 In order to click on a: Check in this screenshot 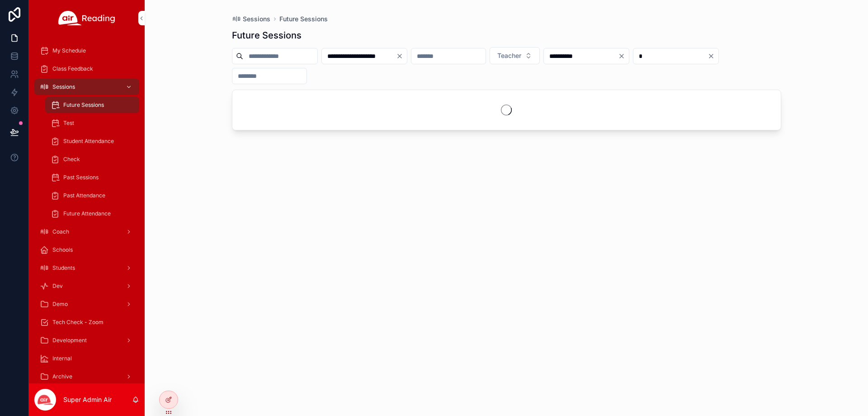, I will do `click(92, 159)`.